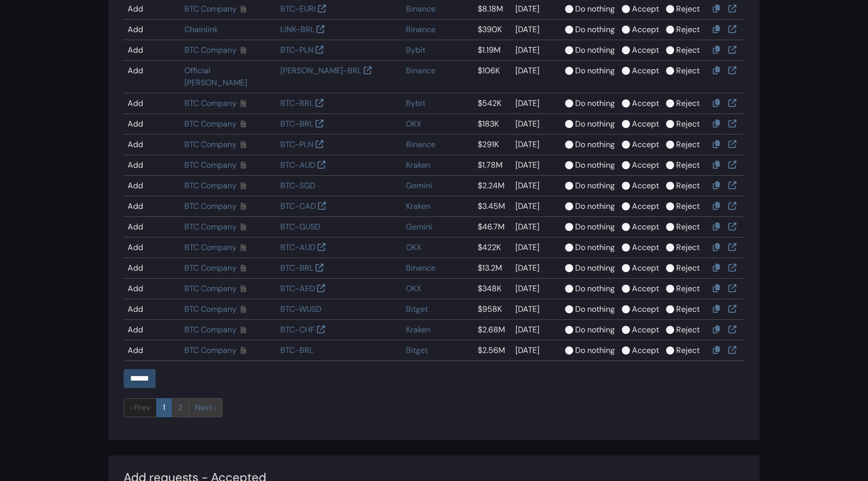  Describe the element at coordinates (492, 288) in the screenshot. I see `td: $348K` at that location.